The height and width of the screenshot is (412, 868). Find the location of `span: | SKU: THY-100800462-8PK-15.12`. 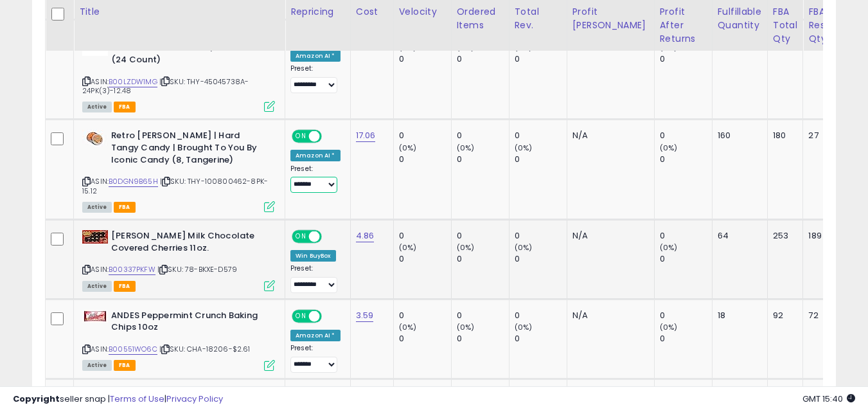

span: | SKU: THY-100800462-8PK-15.12 is located at coordinates (175, 186).